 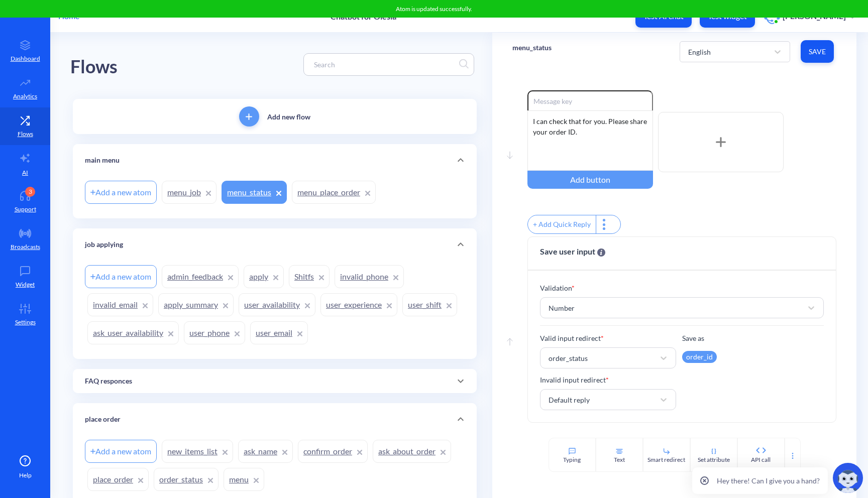 What do you see at coordinates (383, 64) in the screenshot?
I see `input: Search` at bounding box center [383, 64].